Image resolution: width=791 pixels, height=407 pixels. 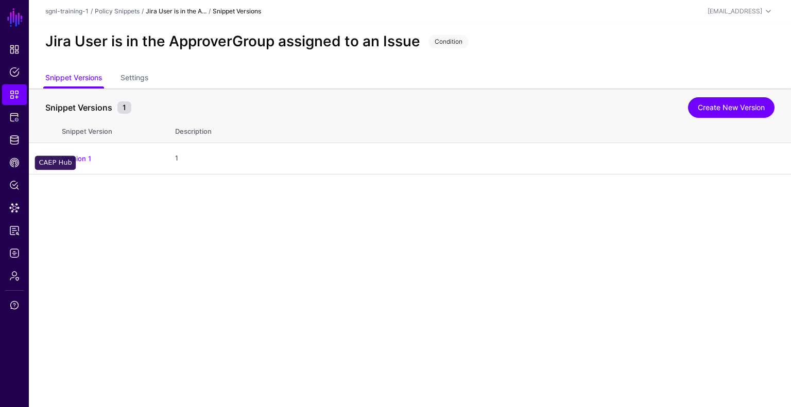 I want to click on span: Reports, so click(x=14, y=231).